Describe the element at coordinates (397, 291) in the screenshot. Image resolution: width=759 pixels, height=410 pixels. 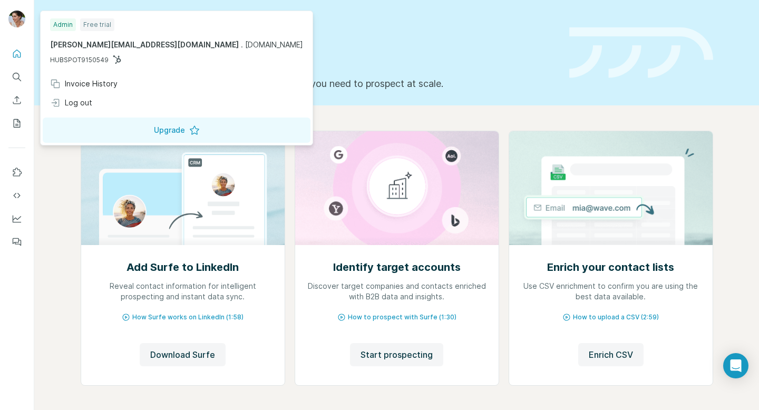
I see `p: Discover target companies and contacts enriched with B2B data and insights.` at that location.